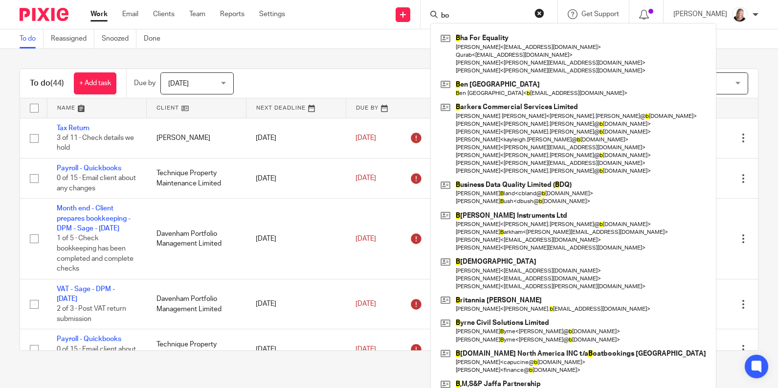 This screenshot has height=388, width=778. What do you see at coordinates (72, 39) in the screenshot?
I see `a: Reassigned` at bounding box center [72, 39].